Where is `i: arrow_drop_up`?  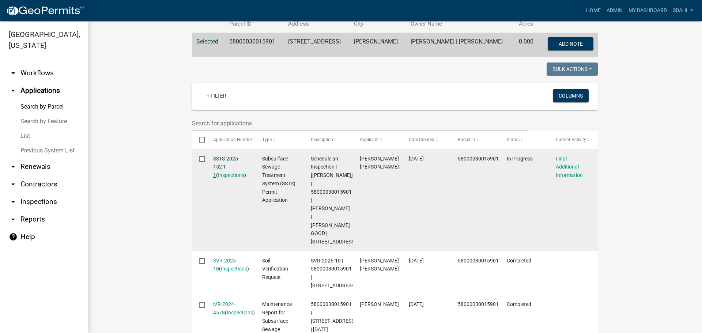 i: arrow_drop_up is located at coordinates (13, 91).